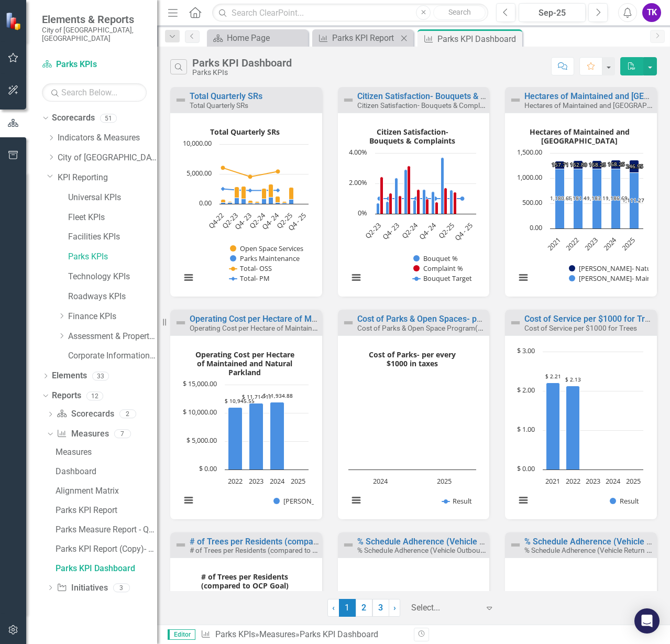  Describe the element at coordinates (414, 431) in the screenshot. I see `div: Cost of Parks- per every $1000 in taxes. Highcharts interactive chart.` at that location.